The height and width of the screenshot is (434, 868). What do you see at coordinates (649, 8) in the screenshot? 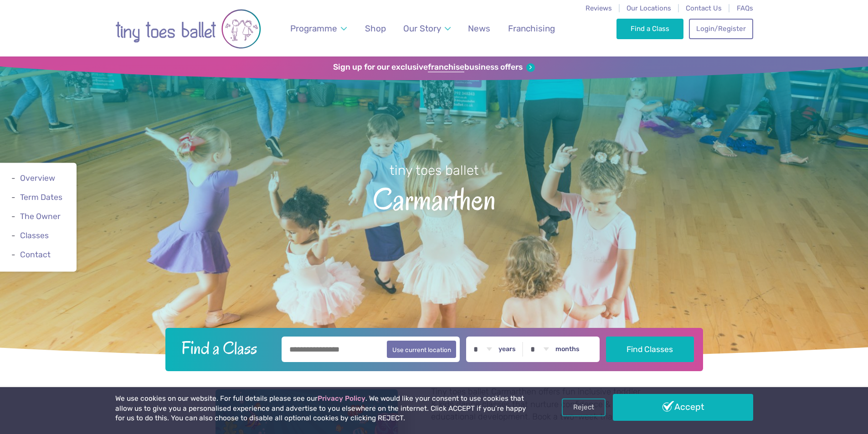
I see `a: Our Locations` at bounding box center [649, 8].